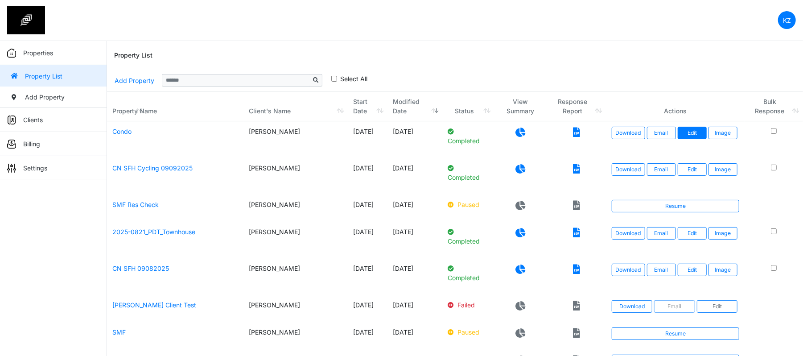 The image size is (803, 356). What do you see at coordinates (26, 20) in the screenshot?
I see `img: spp logo` at bounding box center [26, 20].